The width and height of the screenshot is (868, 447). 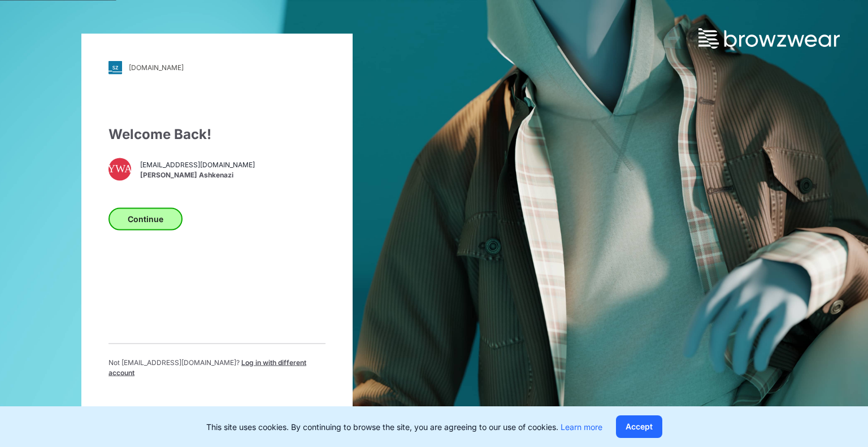 I want to click on p: This site uses cookies. By continuing to browse the site, you are agreeing to our use of cookies., so click(x=404, y=427).